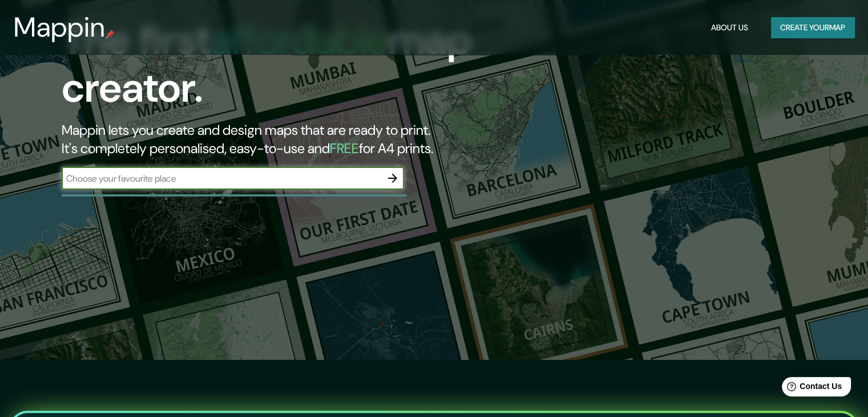 The width and height of the screenshot is (868, 417). I want to click on h3: Mappin, so click(59, 28).